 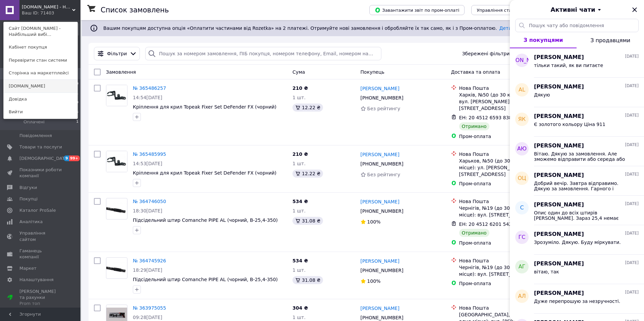 I want to click on span: Покупці, so click(x=29, y=199).